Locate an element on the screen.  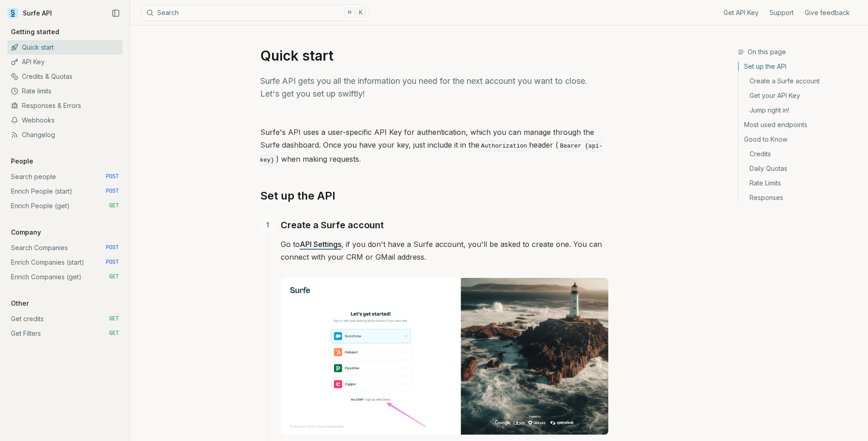
a: Enrich Companies (start) POST is located at coordinates (65, 262).